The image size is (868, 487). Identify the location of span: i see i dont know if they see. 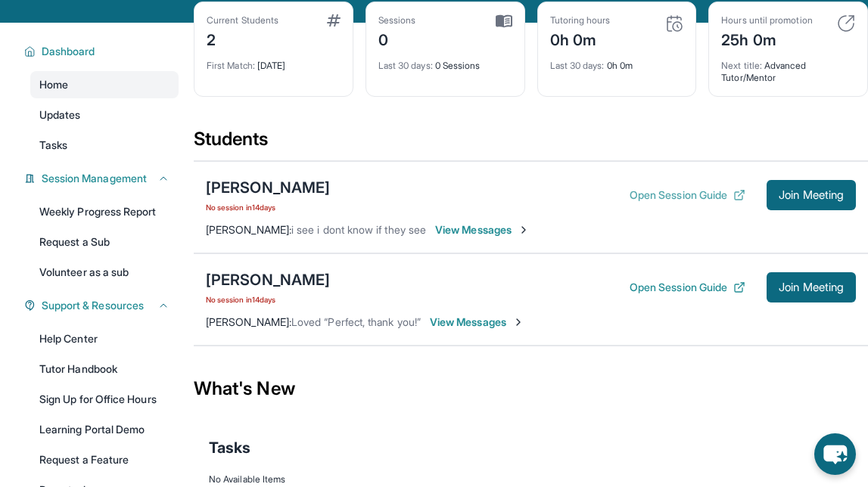
(358, 229).